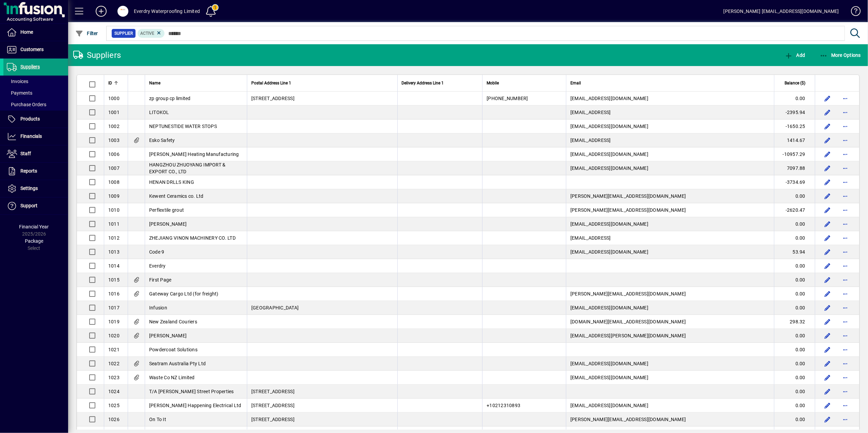 This screenshot has width=868, height=433. What do you see at coordinates (114, 98) in the screenshot?
I see `span: 1000` at bounding box center [114, 98].